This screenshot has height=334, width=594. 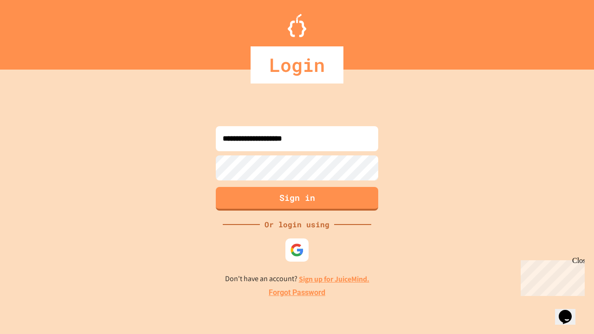 I want to click on img: google-icon.svg, so click(x=297, y=250).